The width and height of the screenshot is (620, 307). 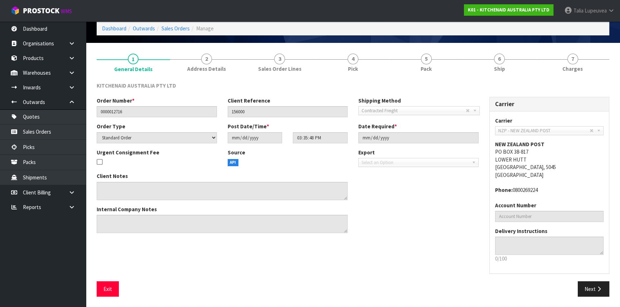 What do you see at coordinates (426, 59) in the screenshot?
I see `span: 5` at bounding box center [426, 59].